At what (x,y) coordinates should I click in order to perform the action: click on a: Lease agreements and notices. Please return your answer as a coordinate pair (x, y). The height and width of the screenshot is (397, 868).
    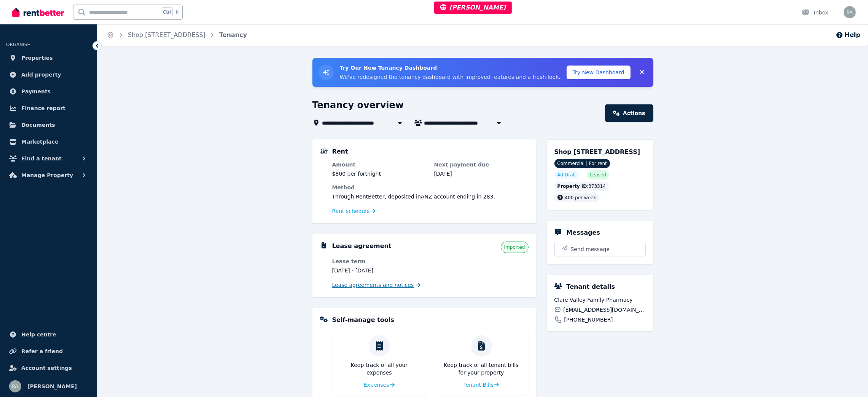
    Looking at the image, I should click on (377, 285).